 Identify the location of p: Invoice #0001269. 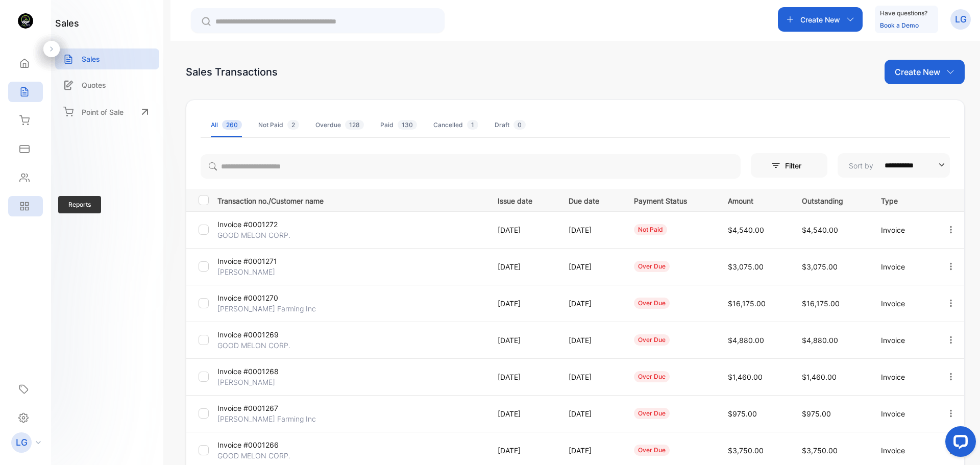
(262, 334).